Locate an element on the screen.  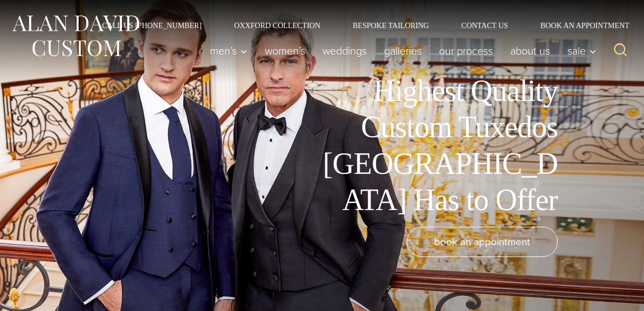
a: book an appointment is located at coordinates (482, 241).